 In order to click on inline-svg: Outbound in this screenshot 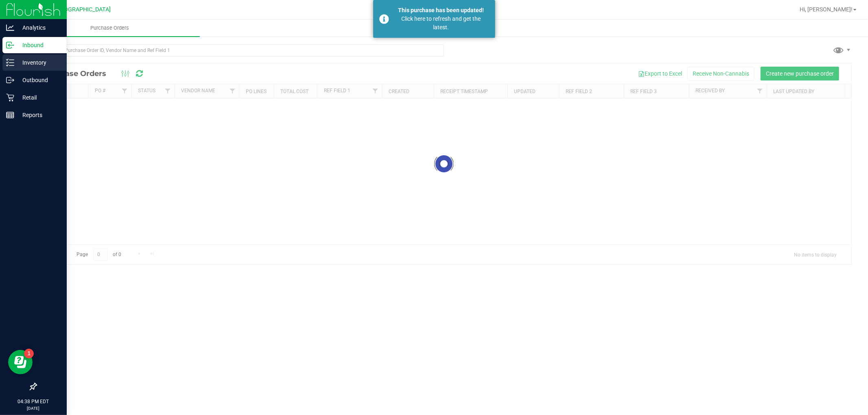, I will do `click(10, 80)`.